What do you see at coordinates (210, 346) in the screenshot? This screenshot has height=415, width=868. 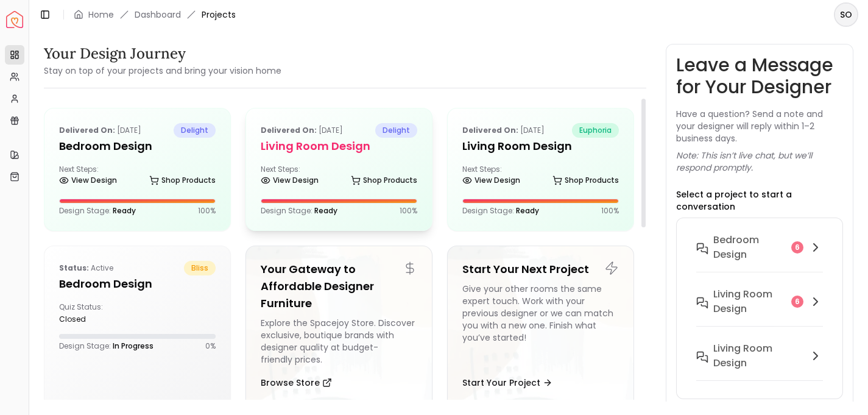 I see `p: 0 %` at bounding box center [210, 346].